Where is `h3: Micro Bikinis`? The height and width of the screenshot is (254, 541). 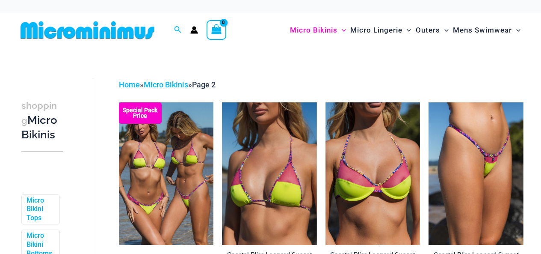
h3: Micro Bikinis is located at coordinates (42, 120).